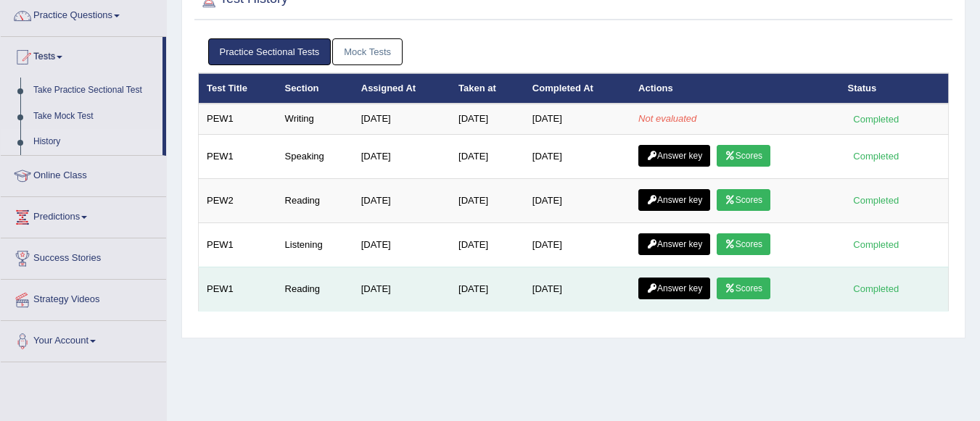  I want to click on a: Your Account, so click(84, 339).